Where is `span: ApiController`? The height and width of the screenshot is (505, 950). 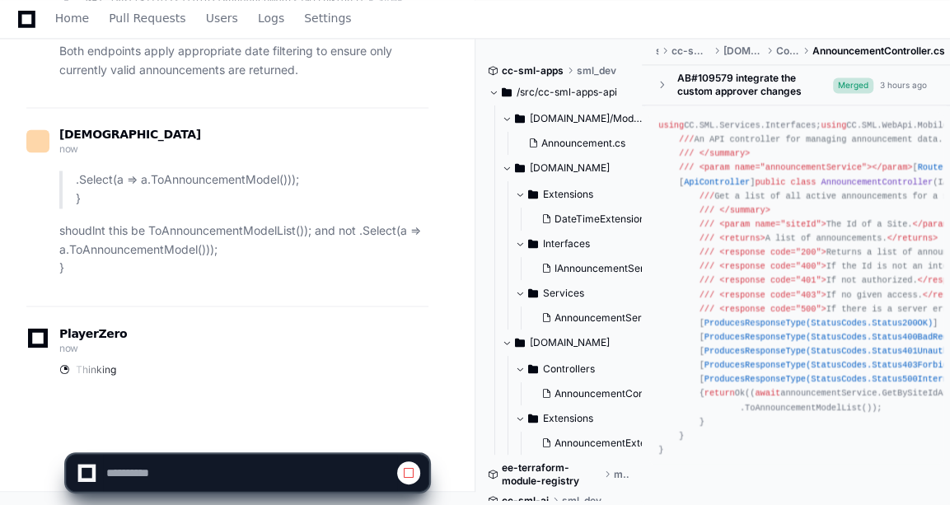 span: ApiController is located at coordinates (717, 182).